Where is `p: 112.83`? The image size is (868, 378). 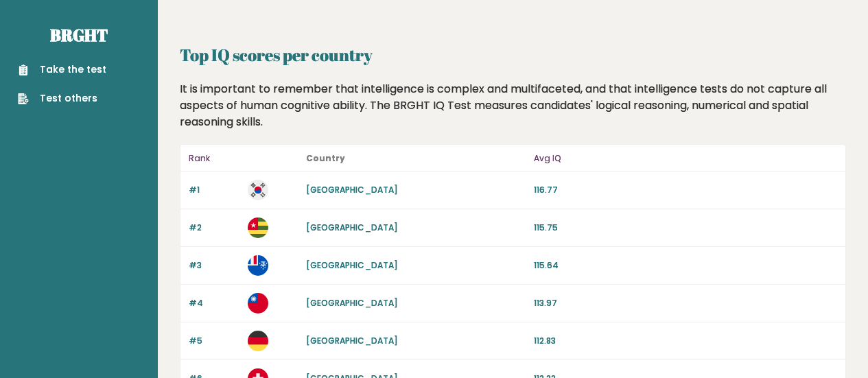 p: 112.83 is located at coordinates (685, 341).